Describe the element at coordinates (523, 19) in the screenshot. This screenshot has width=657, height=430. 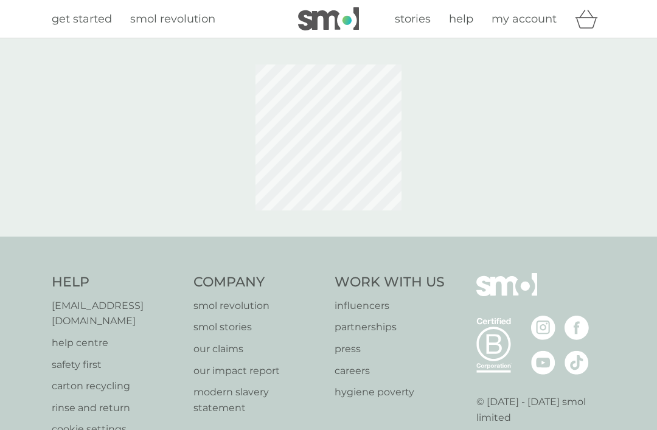
I see `span: my account` at that location.